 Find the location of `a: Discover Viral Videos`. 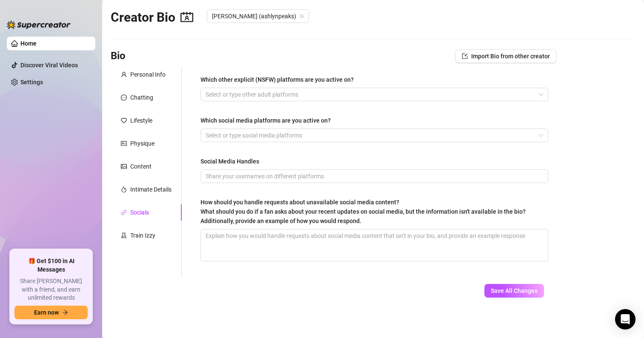

a: Discover Viral Videos is located at coordinates (49, 65).